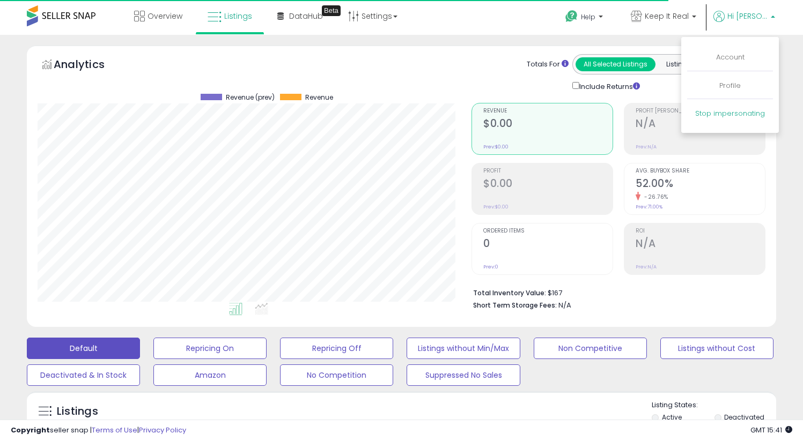  What do you see at coordinates (547, 171) in the screenshot?
I see `span: Profit` at bounding box center [547, 171].